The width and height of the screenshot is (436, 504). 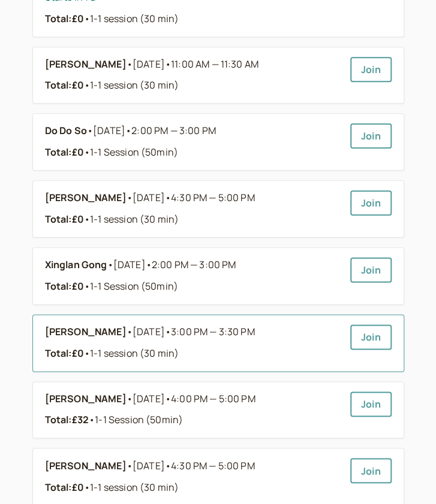 I want to click on span: 4:00 PM — 5:00 PM, so click(x=213, y=398).